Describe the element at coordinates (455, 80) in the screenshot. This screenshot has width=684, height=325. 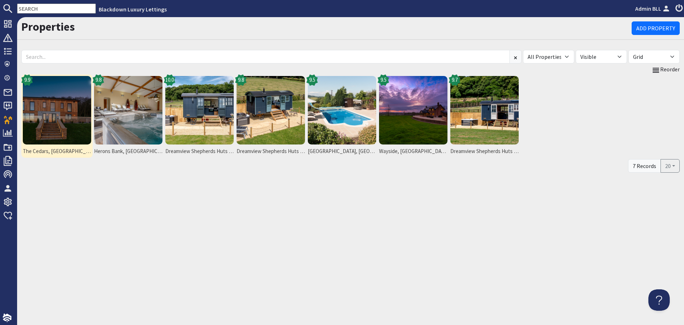
I see `span: 9.7` at that location.